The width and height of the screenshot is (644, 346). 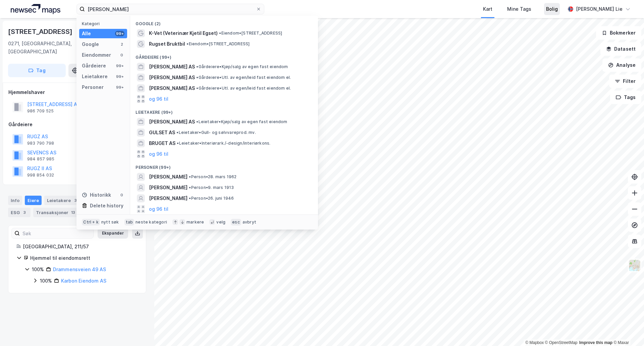 I want to click on div: Info, so click(x=15, y=200).